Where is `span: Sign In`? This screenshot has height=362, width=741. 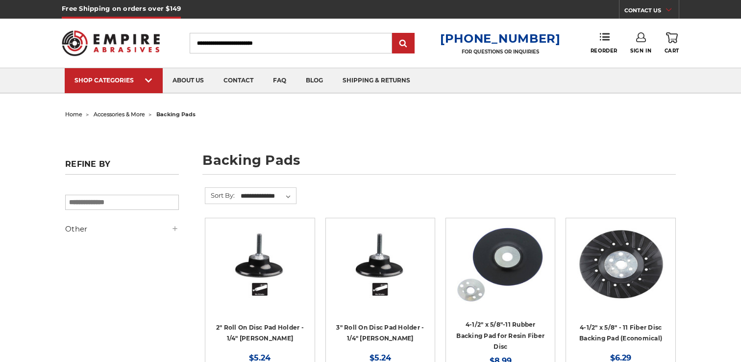
span: Sign In is located at coordinates (640, 50).